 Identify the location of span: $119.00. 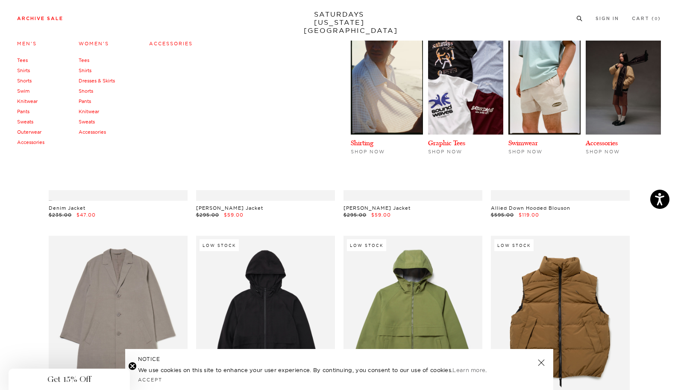
(529, 215).